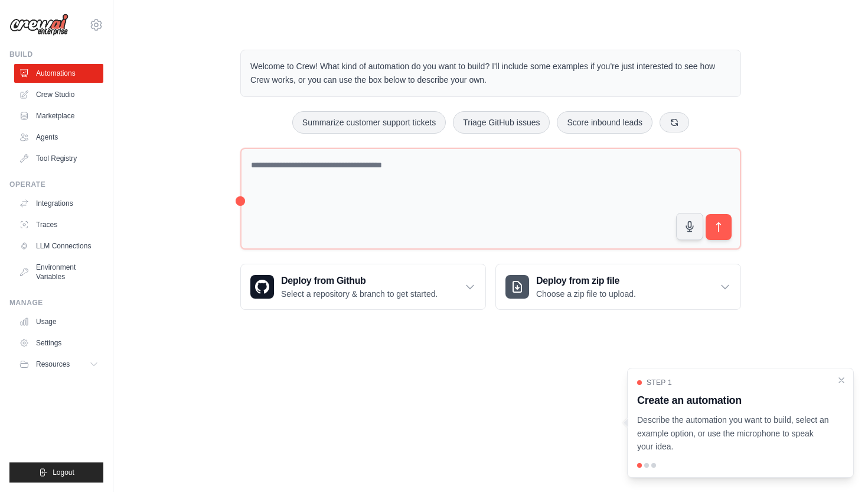  I want to click on a: Agents, so click(58, 137).